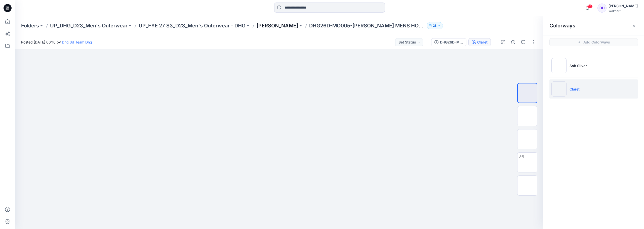 This screenshot has height=229, width=644. I want to click on div: DH, so click(602, 8).